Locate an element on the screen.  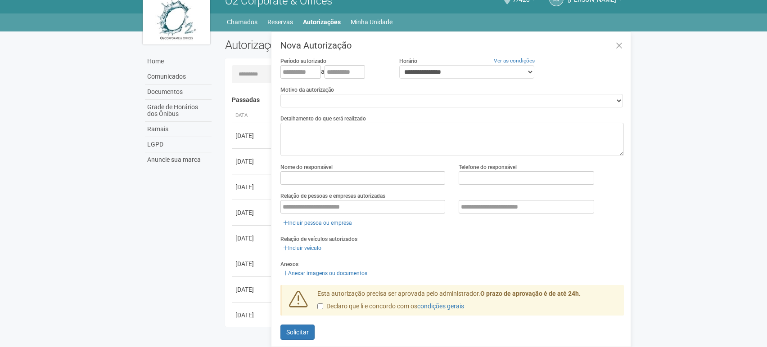
a: Autorizações is located at coordinates (322, 22).